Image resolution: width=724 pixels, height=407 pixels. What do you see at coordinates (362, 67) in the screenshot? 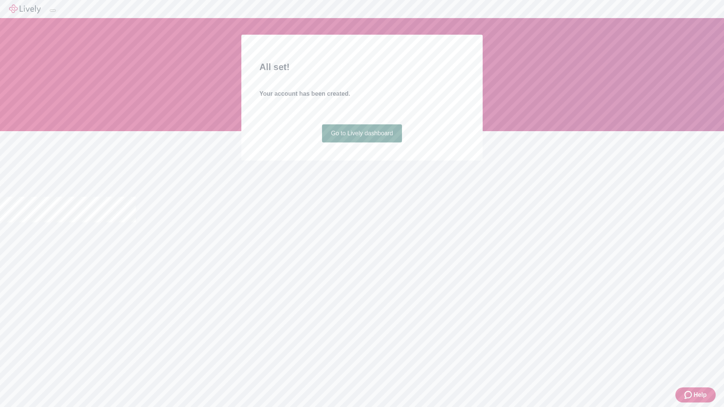
I see `h2: All set!` at bounding box center [362, 67].